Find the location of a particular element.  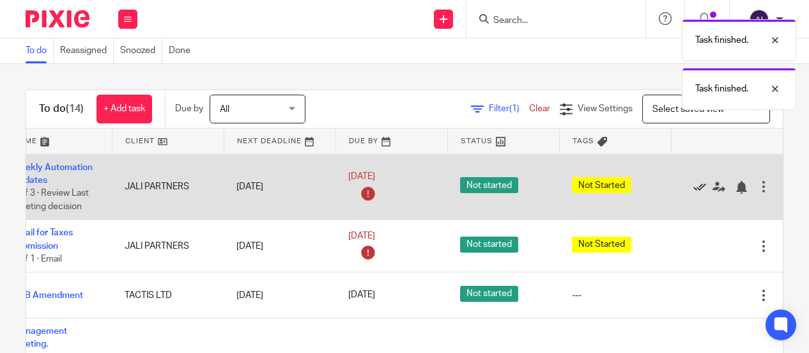

a: Mark as done is located at coordinates (703, 187).